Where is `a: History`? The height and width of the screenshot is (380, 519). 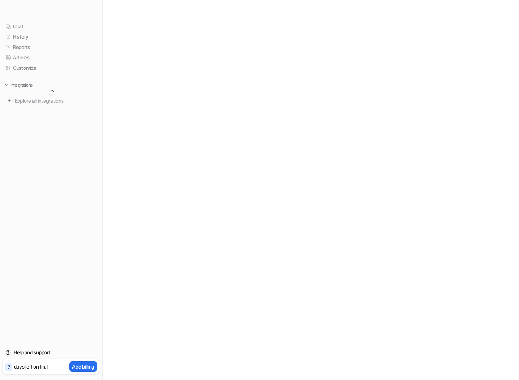 a: History is located at coordinates (51, 37).